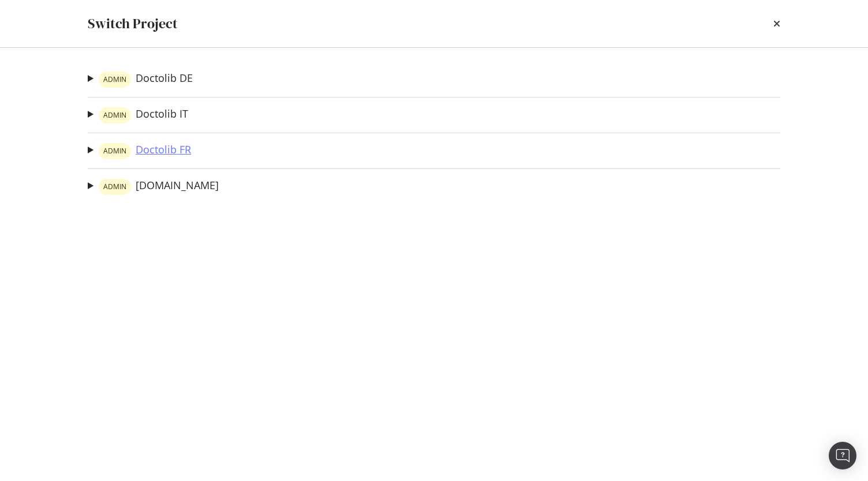 Image resolution: width=868 pixels, height=481 pixels. What do you see at coordinates (145, 151) in the screenshot?
I see `a: warning labelDoctolib FR` at bounding box center [145, 151].